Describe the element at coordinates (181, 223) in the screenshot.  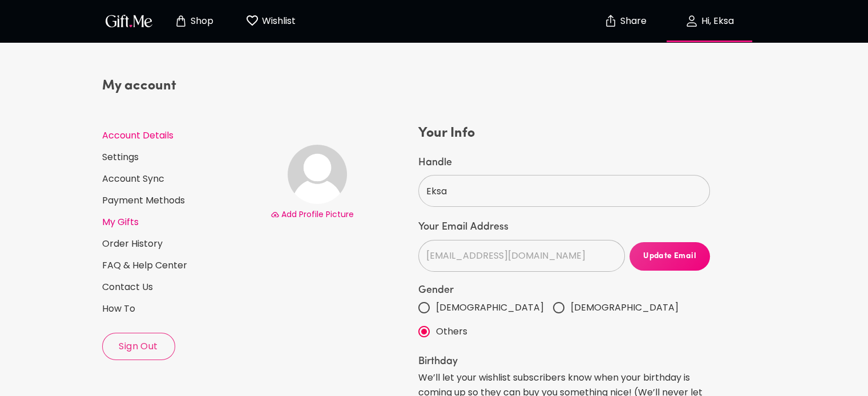
I see `a: My Gifts` at that location.